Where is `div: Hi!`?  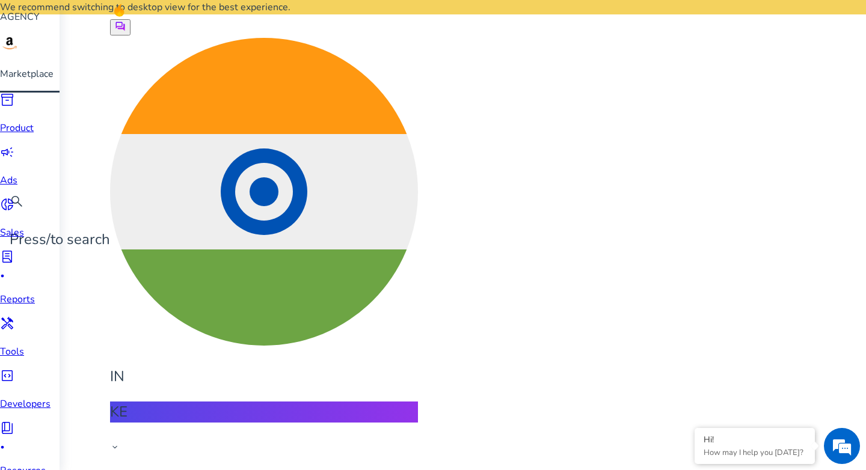 div: Hi! is located at coordinates (755, 440).